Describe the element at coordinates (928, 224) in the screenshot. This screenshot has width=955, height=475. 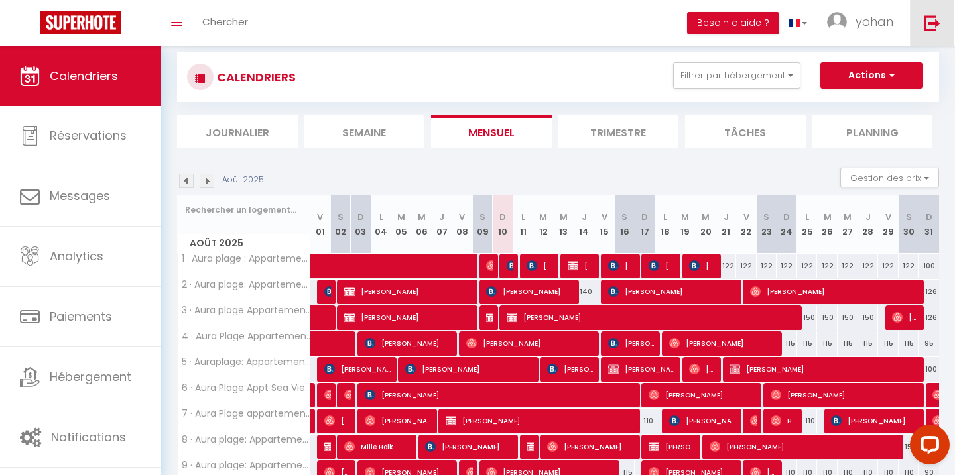
I see `th: 31` at that location.